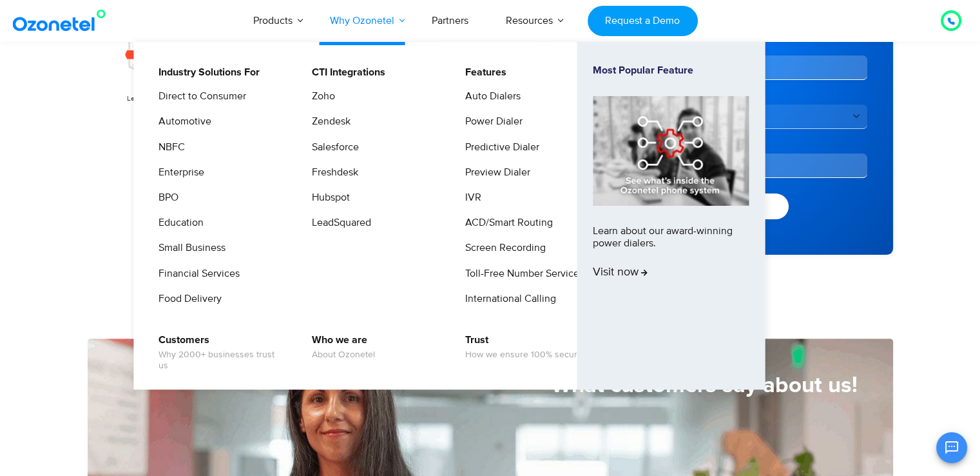 The height and width of the screenshot is (476, 980). Describe the element at coordinates (506, 222) in the screenshot. I see `a: ACD/Smart Routing` at that location.